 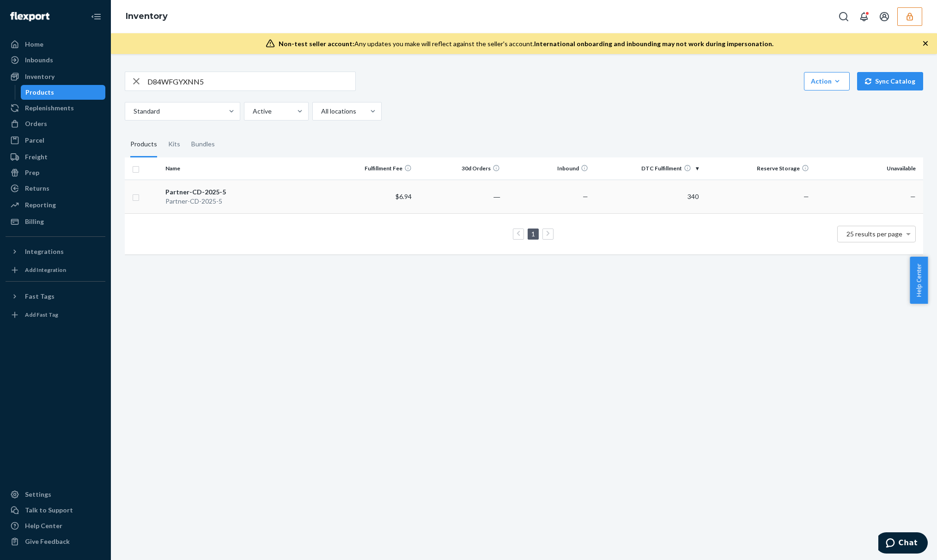 What do you see at coordinates (874, 234) in the screenshot?
I see `span: 25 results per page` at bounding box center [874, 234].